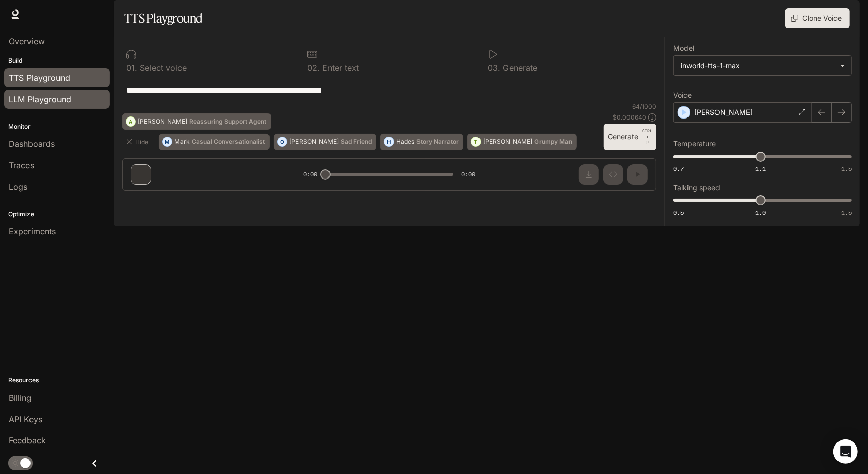  Describe the element at coordinates (214, 142) in the screenshot. I see `button: MMarkCasual Conversationalist` at that location.